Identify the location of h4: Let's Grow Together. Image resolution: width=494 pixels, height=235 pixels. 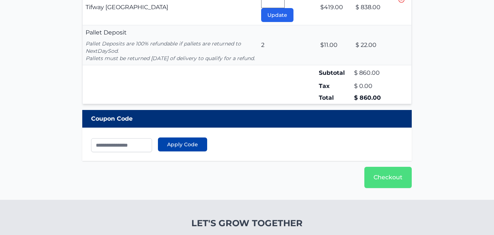
(247, 224).